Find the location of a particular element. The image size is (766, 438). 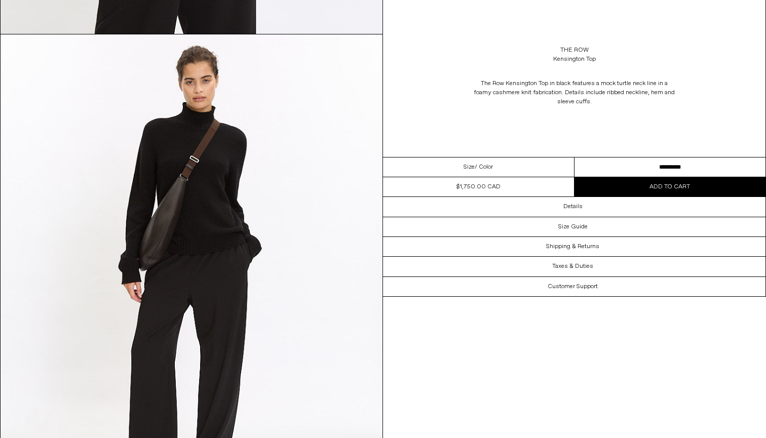

h3: Details is located at coordinates (573, 207).